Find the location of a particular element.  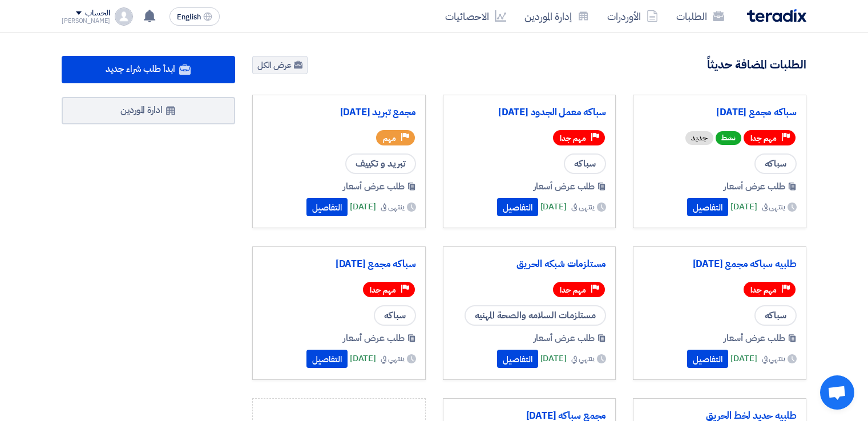

div: جديد is located at coordinates (699, 138).